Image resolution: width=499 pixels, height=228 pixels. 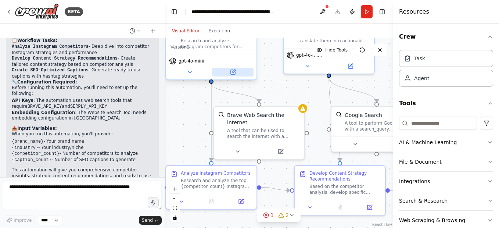 What do you see at coordinates (211, 187) in the screenshot?
I see `div: Analyze Instagram CompetitorsResearch and analyze the top {competitor_count} Instagram competitor...` at bounding box center [211, 187].